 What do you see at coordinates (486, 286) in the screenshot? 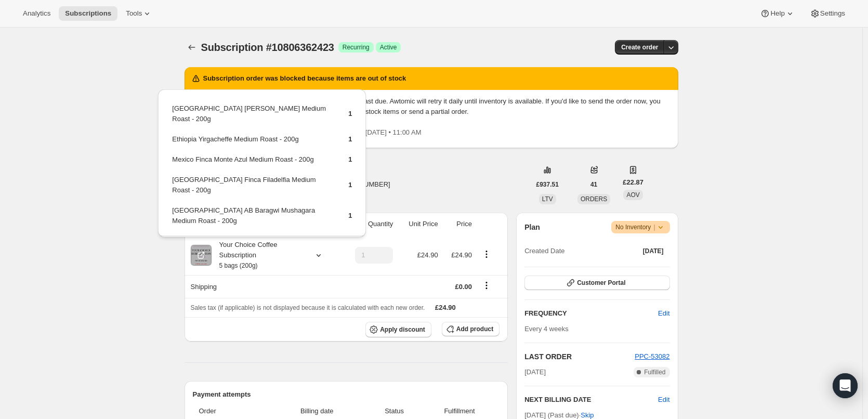
I see `button: Shipping actions` at bounding box center [486, 286].